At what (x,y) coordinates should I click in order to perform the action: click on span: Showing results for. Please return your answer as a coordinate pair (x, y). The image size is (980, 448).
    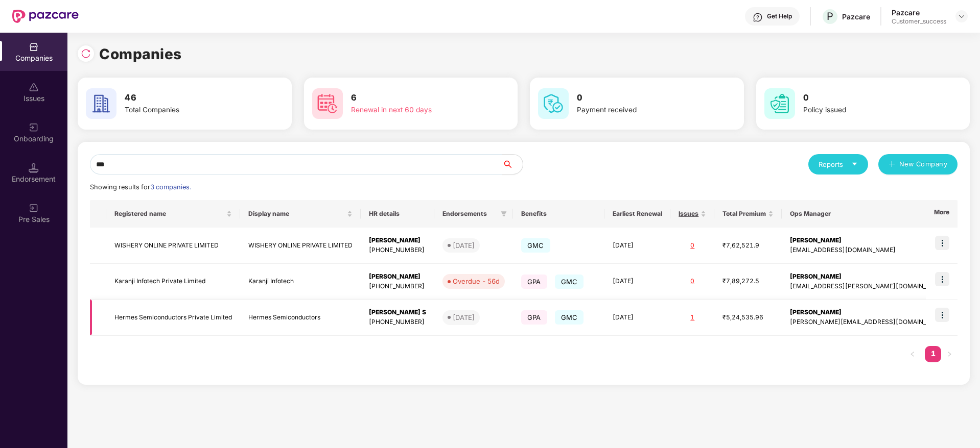
    Looking at the image, I should click on (141, 187).